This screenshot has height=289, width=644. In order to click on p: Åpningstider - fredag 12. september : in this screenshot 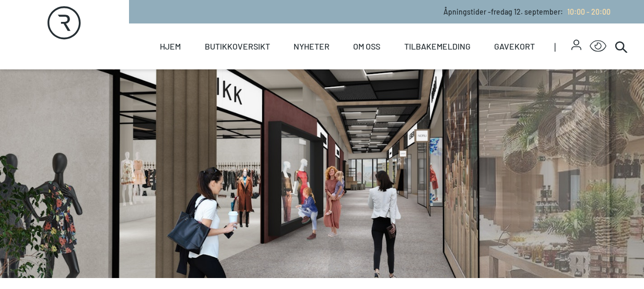, I will do `click(527, 11)`.